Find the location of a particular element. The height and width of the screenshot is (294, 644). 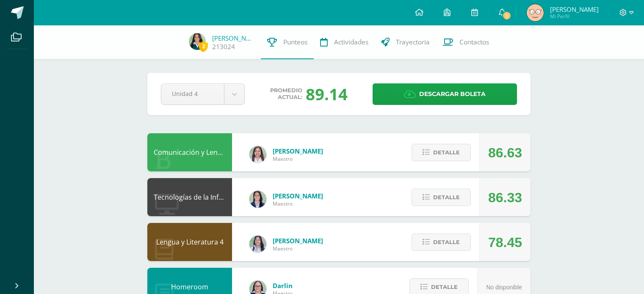

img: efc5564941734ba8ae4ba47e5e755d47.png is located at coordinates (197, 41).